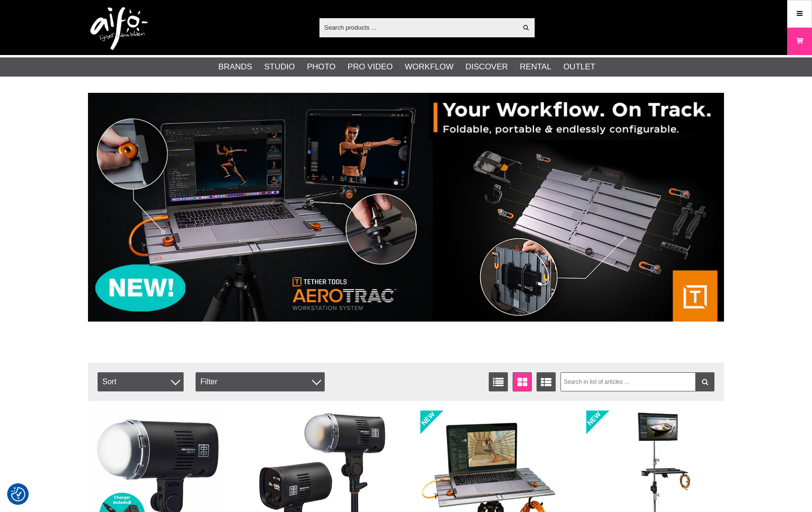  I want to click on input: Search in list of articles ..., so click(637, 382).